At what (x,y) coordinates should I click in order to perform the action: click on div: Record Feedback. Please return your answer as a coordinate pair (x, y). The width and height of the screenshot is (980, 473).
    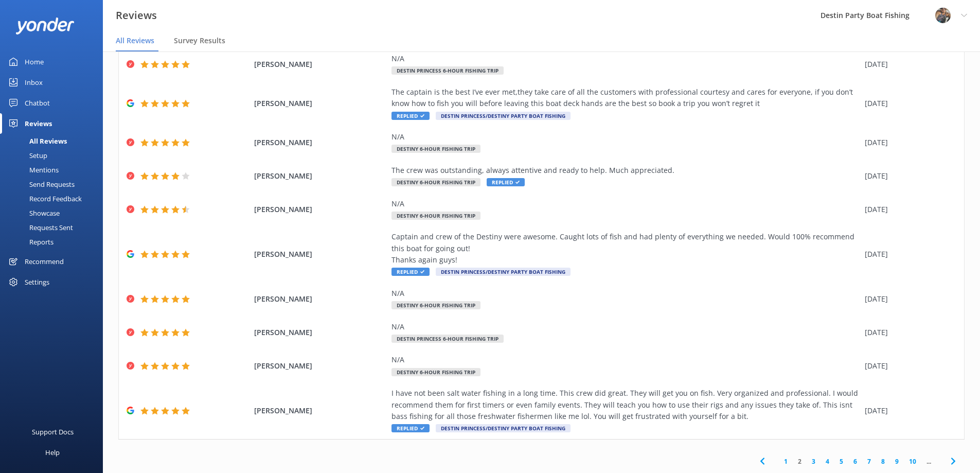
    Looking at the image, I should click on (44, 199).